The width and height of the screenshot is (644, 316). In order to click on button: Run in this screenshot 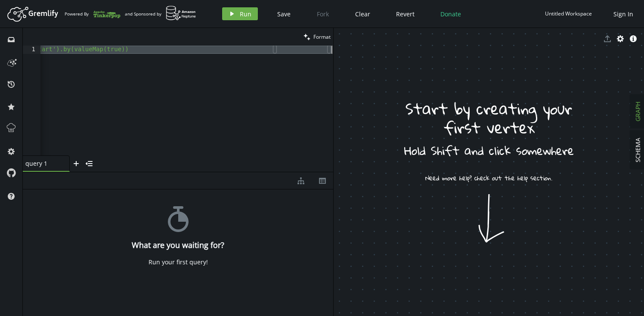, I will do `click(239, 14)`.